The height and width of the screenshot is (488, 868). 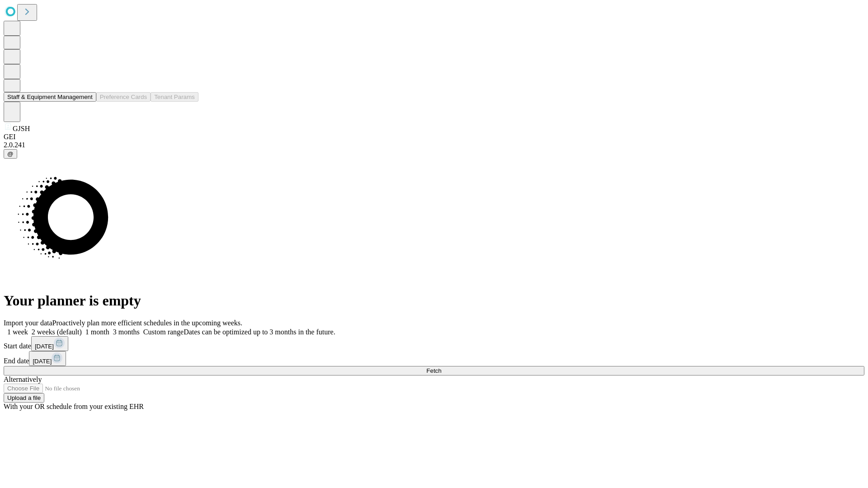 What do you see at coordinates (124, 97) in the screenshot?
I see `button: Preference Cards` at bounding box center [124, 97].